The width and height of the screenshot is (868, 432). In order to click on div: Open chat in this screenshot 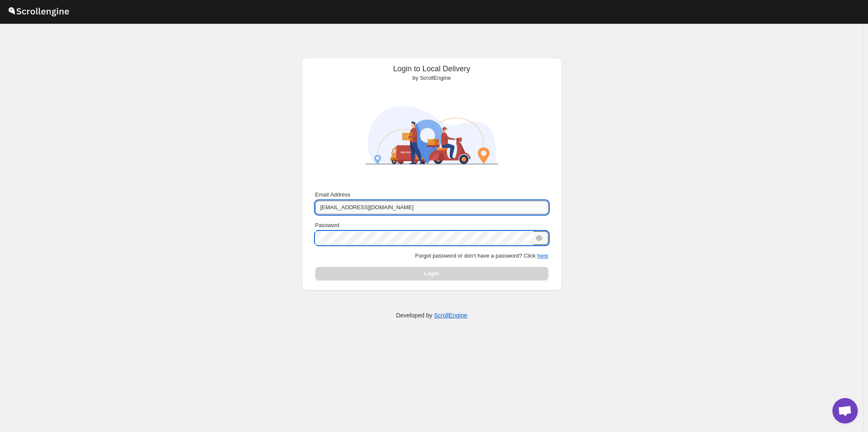, I will do `click(846, 410)`.